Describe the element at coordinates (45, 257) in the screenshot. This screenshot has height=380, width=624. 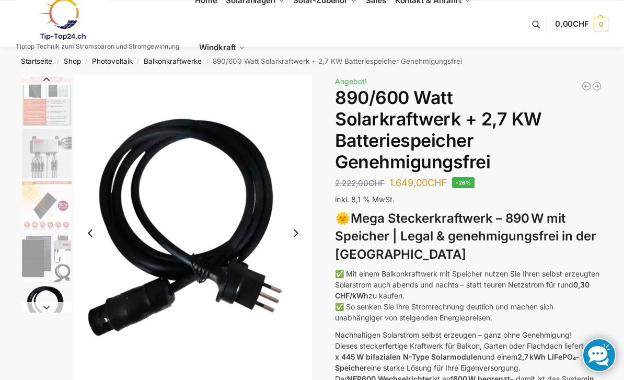
I see `li: 6 / 12` at that location.